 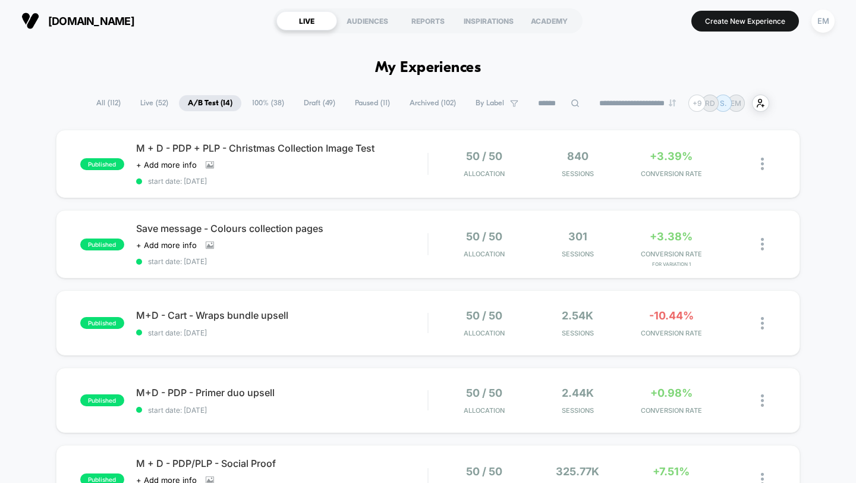 What do you see at coordinates (671, 392) in the screenshot?
I see `span: +0.98%` at bounding box center [671, 392].